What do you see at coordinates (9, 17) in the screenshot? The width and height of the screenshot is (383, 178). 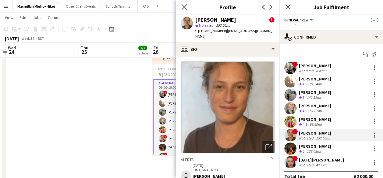 I see `span: View` at bounding box center [9, 17].